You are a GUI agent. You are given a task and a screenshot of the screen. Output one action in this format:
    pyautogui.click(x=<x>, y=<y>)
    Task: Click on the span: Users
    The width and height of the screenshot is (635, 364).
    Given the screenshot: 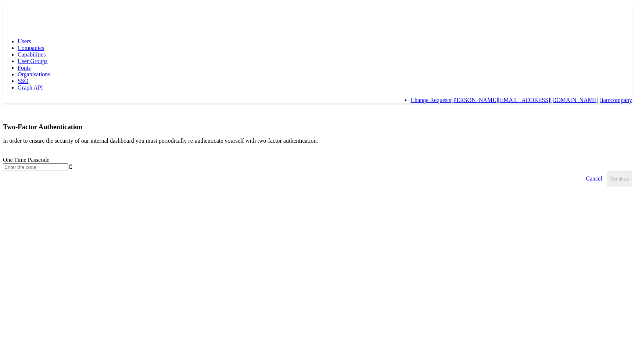 What is the action you would take?
    pyautogui.click(x=24, y=41)
    